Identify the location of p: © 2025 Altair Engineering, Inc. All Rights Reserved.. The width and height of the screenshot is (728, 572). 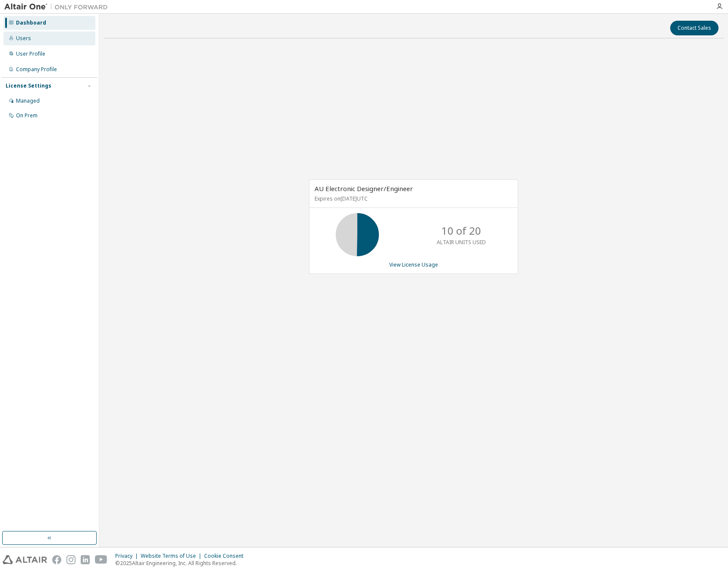
(181, 563).